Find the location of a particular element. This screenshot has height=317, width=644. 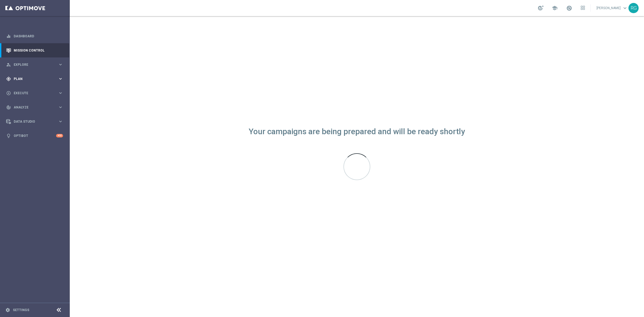

button: equalizer Dashboard is located at coordinates (35, 36).